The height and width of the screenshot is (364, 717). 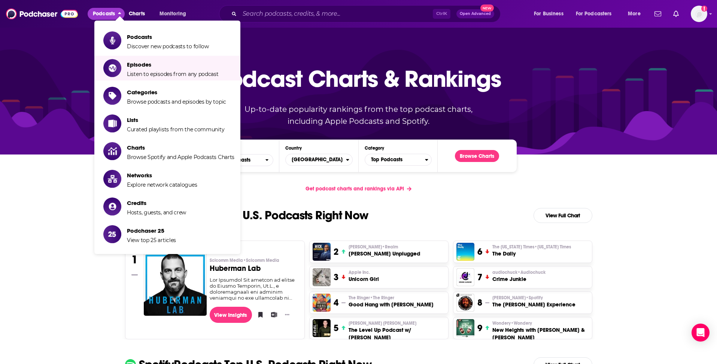 I want to click on p: Up-to-date popularity rankings from the top podcast charts, including Apple Podcasts and Spotify., so click(x=359, y=115).